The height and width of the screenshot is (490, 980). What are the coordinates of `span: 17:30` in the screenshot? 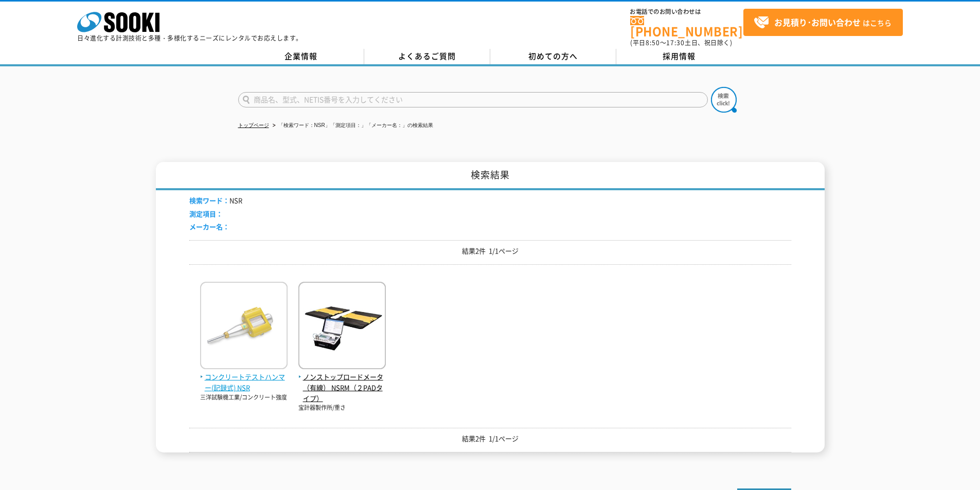 It's located at (676, 43).